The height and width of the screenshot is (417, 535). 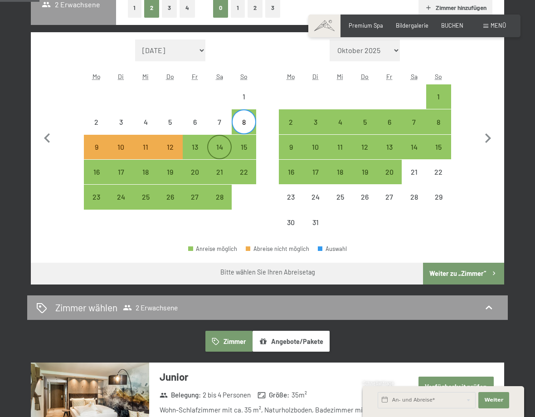 I want to click on div: Fri Mar 27 2026, so click(x=389, y=197).